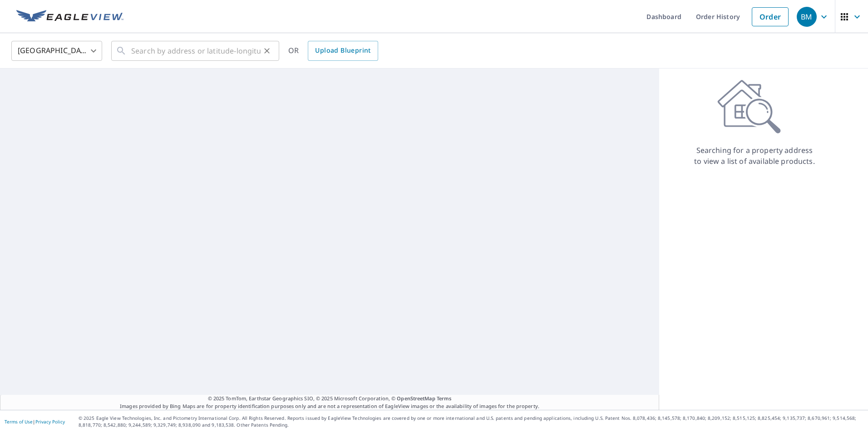  Describe the element at coordinates (807, 17) in the screenshot. I see `div: BM` at that location.